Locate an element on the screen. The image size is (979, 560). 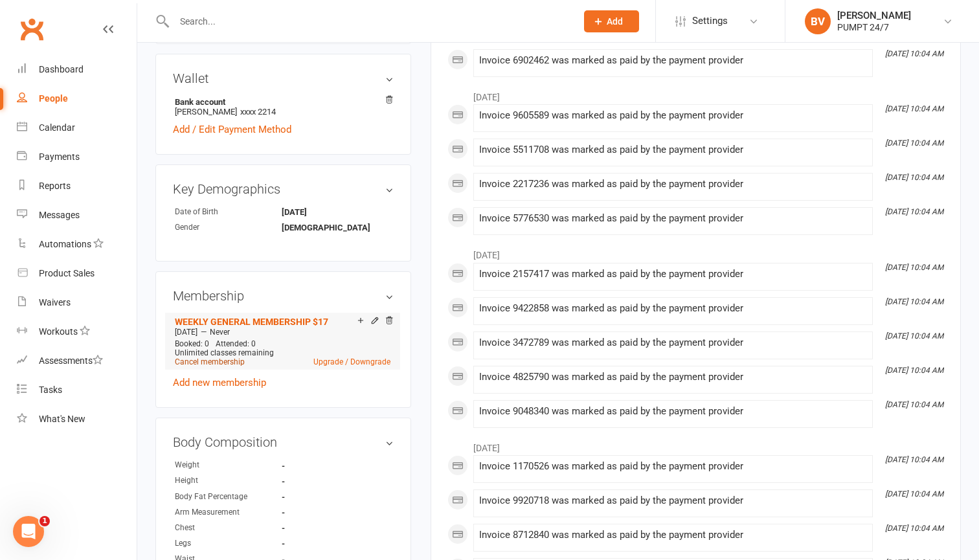
div: PUMPT 24/7 is located at coordinates (874, 28).